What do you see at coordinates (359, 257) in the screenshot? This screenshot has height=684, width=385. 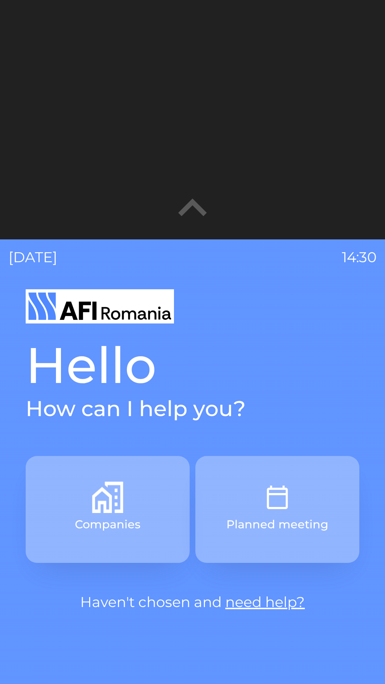 I see `p: 14:30` at bounding box center [359, 257].